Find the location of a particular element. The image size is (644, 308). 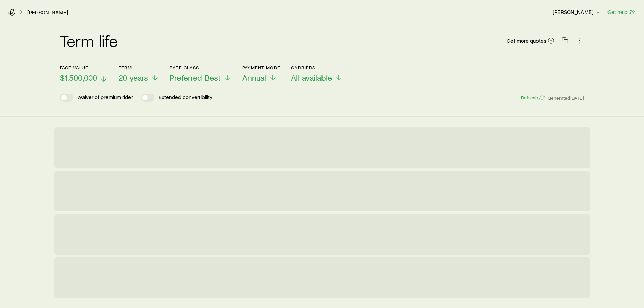

p: Waiver of premium rider is located at coordinates (105, 98).